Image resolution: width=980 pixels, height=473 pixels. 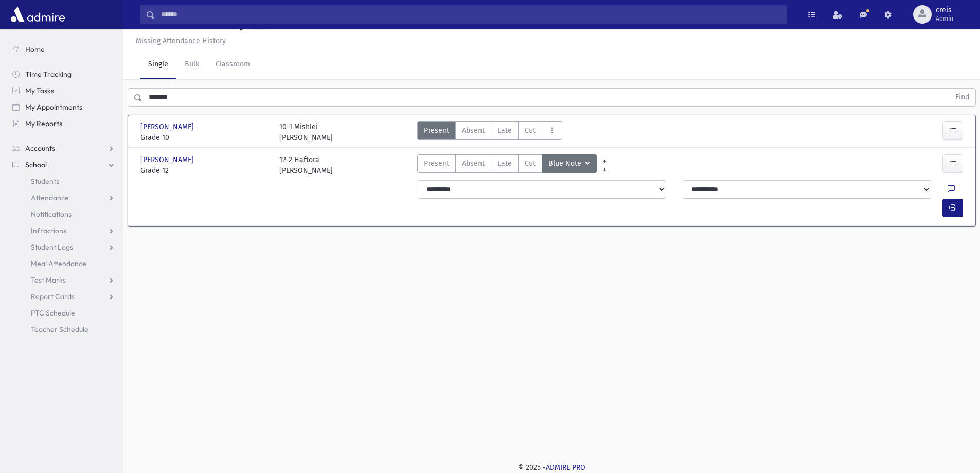 What do you see at coordinates (48, 74) in the screenshot?
I see `span: Time Tracking` at bounding box center [48, 74].